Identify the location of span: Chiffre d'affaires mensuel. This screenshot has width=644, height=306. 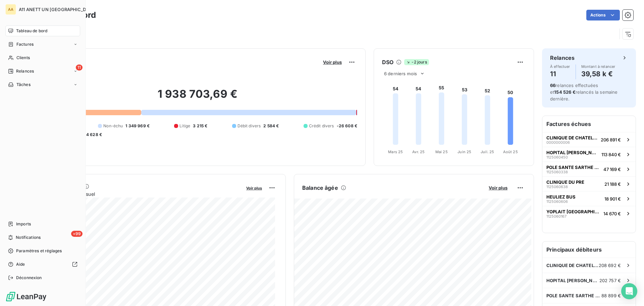
(140, 194).